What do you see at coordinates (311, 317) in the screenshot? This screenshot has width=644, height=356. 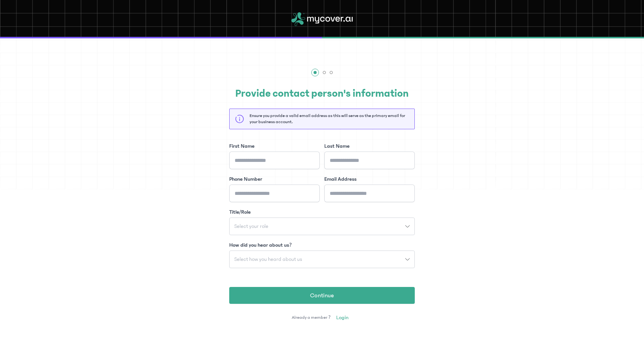 I see `span: Already a member ?` at bounding box center [311, 317].